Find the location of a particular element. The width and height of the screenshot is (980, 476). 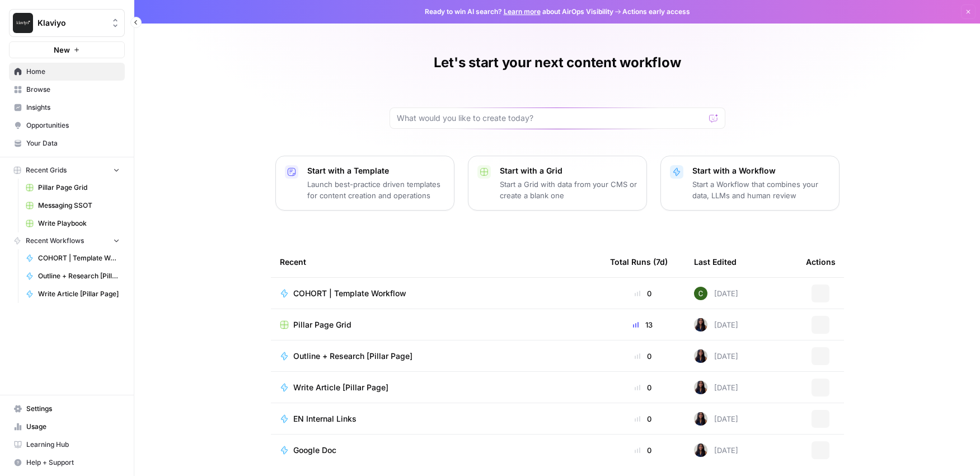

a: Google Doc is located at coordinates (436, 450).